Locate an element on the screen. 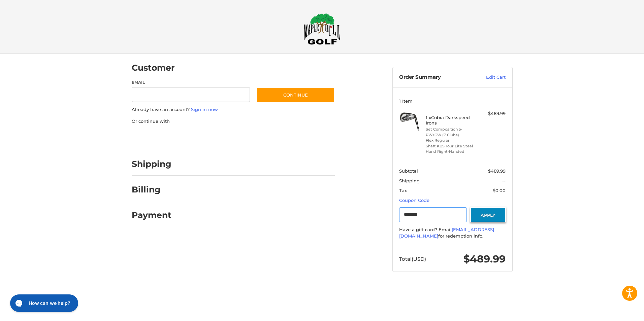 The height and width of the screenshot is (321, 644). h3: 1 Item is located at coordinates (452, 101).